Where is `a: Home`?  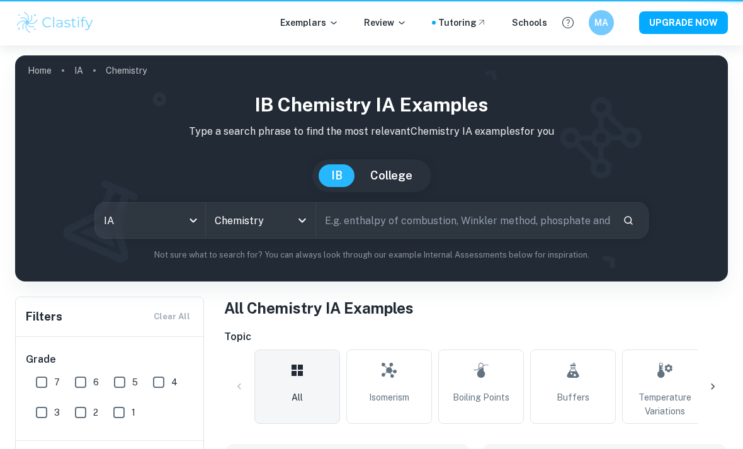 a: Home is located at coordinates (40, 71).